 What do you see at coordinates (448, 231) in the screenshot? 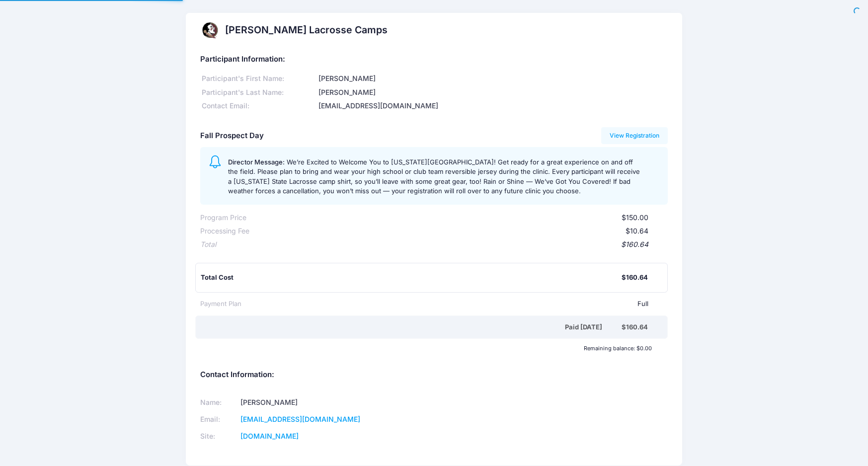
I see `div: $10.64` at bounding box center [448, 231].